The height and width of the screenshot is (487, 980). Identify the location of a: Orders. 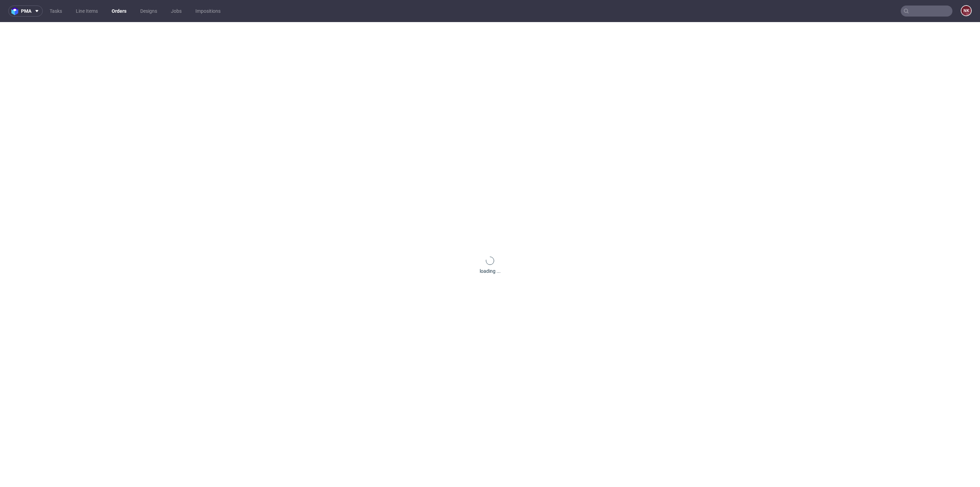
(119, 11).